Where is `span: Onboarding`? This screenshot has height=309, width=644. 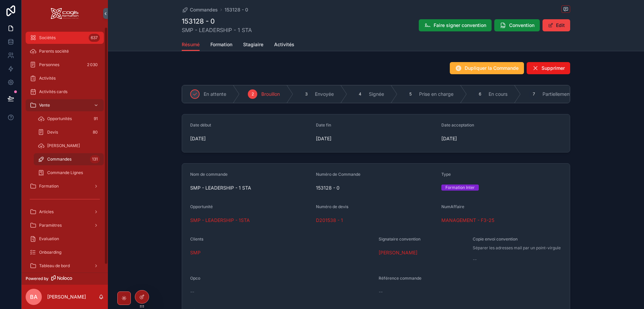
span: Onboarding is located at coordinates (50, 252).